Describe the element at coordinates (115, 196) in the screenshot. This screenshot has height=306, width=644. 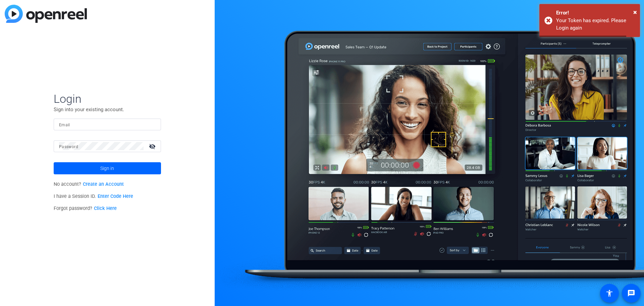
I see `a: Enter Code Here` at that location.